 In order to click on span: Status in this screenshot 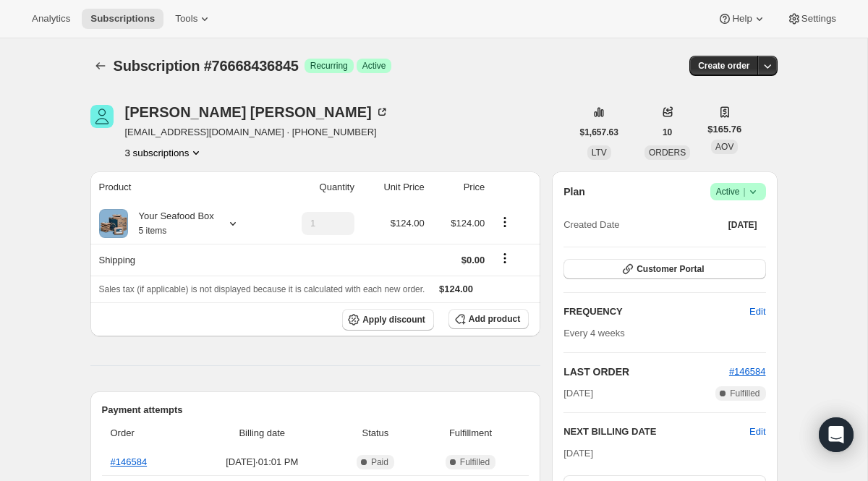, I will do `click(375, 433)`.